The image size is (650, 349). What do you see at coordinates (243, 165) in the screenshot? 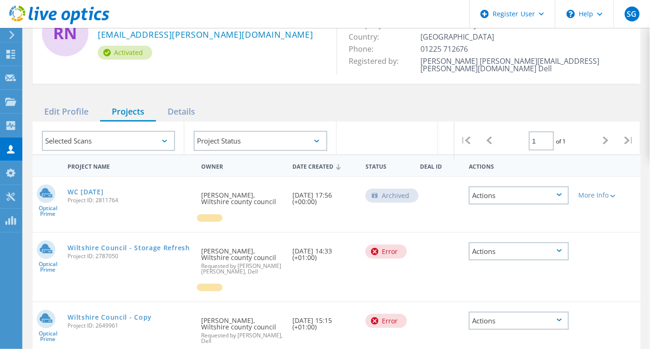
I see `div: Owner` at bounding box center [243, 165].